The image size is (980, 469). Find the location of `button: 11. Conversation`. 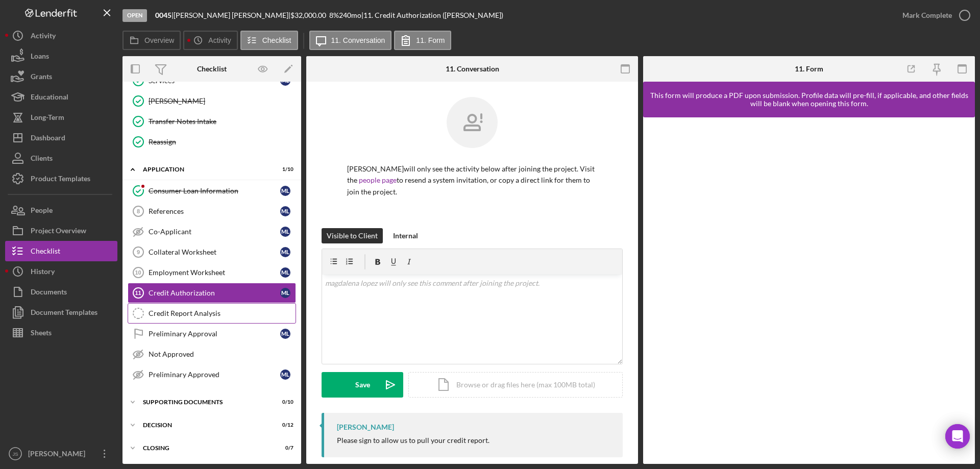

button: 11. Conversation is located at coordinates (351, 41).